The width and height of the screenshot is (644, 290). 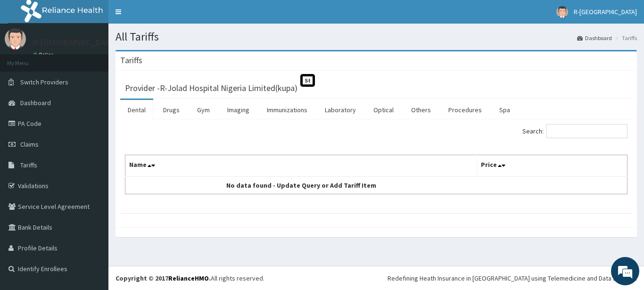 I want to click on h3: Provider - R-Jolad Hospital Nigeria Limited(kupa), so click(x=211, y=88).